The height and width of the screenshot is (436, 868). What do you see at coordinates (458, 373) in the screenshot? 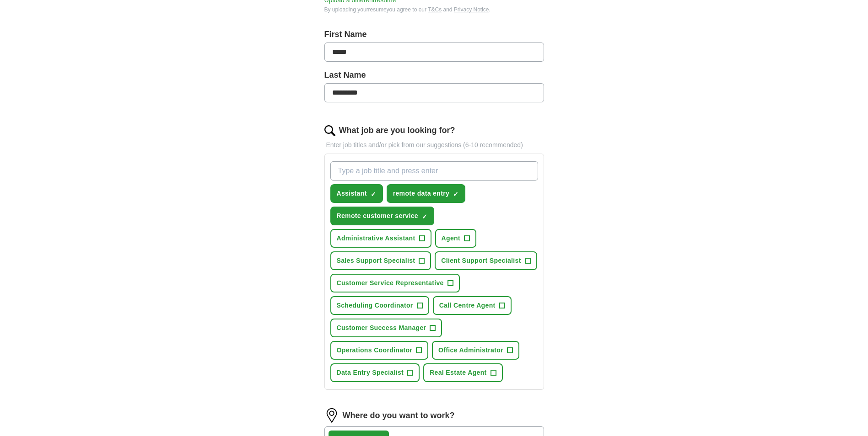
I see `span: Real Estate Agent` at bounding box center [458, 373].